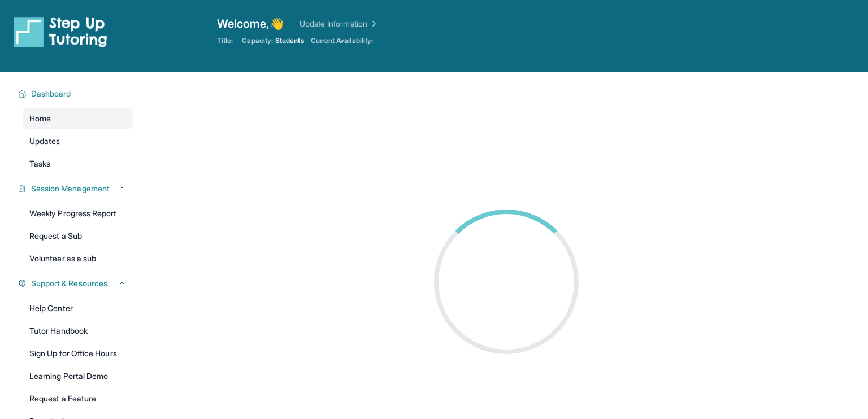  I want to click on a: Tutor Handbook, so click(78, 331).